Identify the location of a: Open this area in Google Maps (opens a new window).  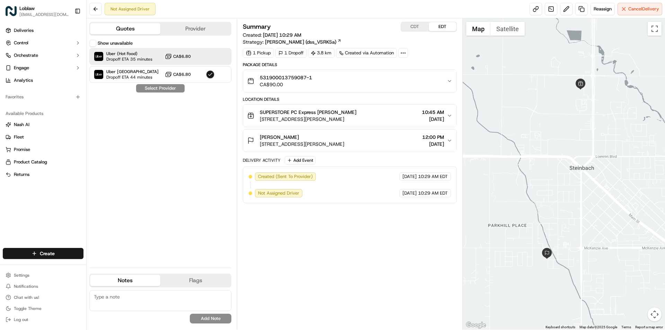
(476, 325).